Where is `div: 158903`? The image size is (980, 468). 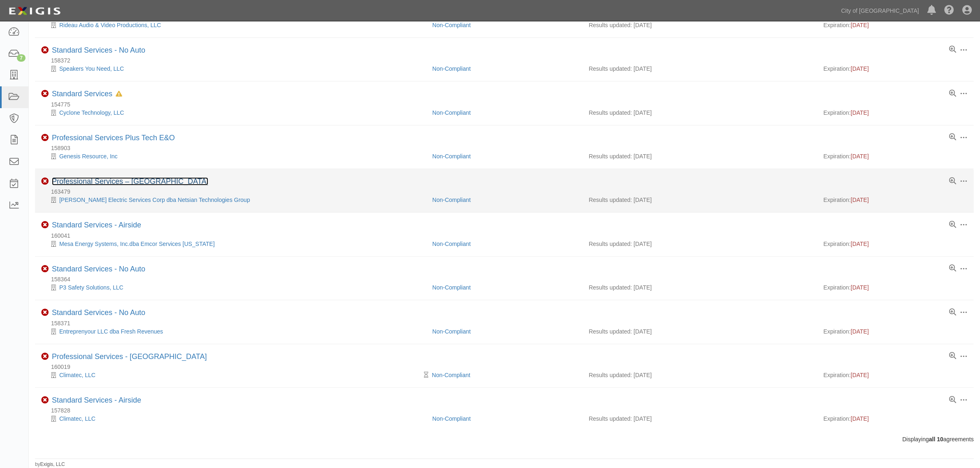 div: 158903 is located at coordinates (507, 148).